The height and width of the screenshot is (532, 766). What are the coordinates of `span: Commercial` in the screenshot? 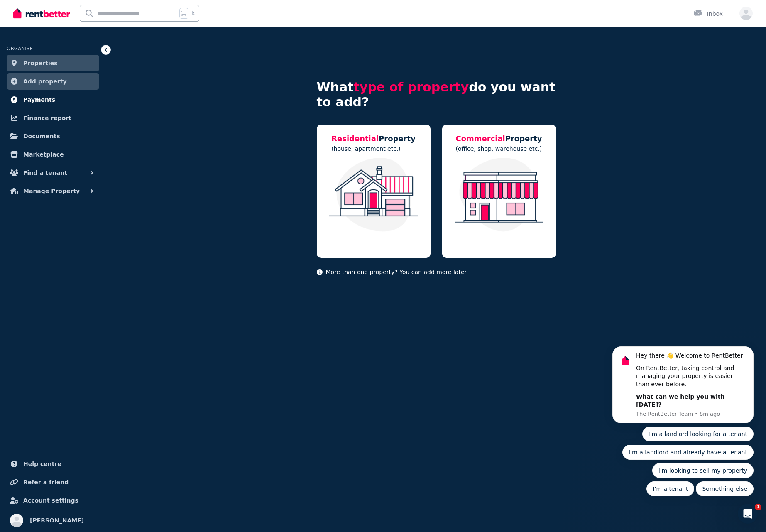 It's located at (480, 138).